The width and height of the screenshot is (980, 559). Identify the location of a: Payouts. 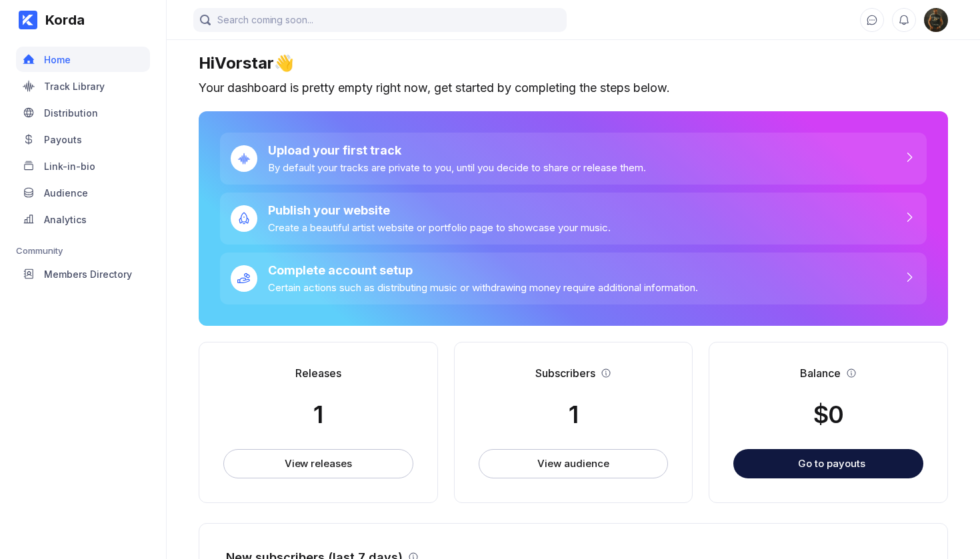
(82, 140).